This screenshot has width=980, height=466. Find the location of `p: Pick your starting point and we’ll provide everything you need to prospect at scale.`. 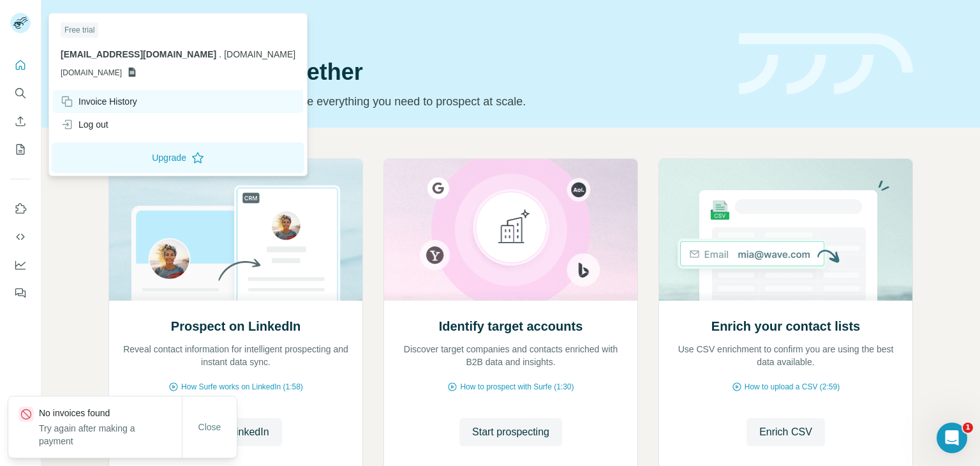

p: Pick your starting point and we’ll provide everything you need to prospect at scale. is located at coordinates (416, 102).